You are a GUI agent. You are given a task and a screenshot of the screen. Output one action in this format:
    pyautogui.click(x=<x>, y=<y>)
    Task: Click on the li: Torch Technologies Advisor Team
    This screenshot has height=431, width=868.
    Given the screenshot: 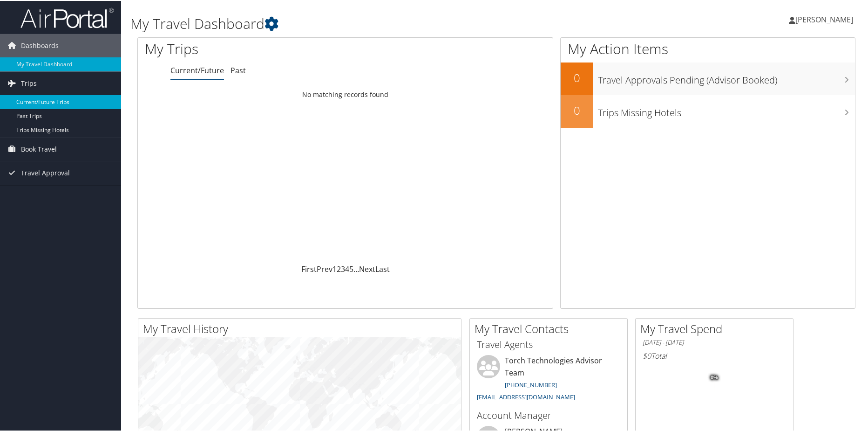 What is the action you would take?
    pyautogui.click(x=549, y=378)
    